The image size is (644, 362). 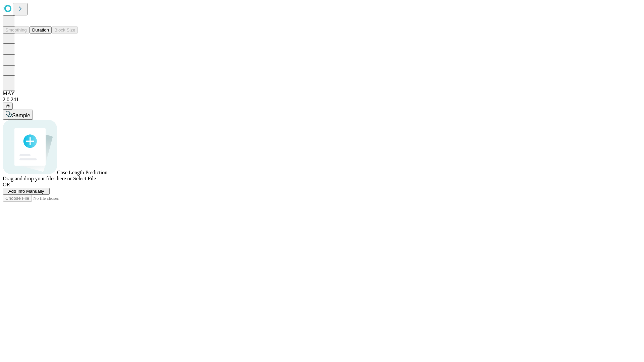 What do you see at coordinates (82, 172) in the screenshot?
I see `span: Case Length Prediction` at bounding box center [82, 172].